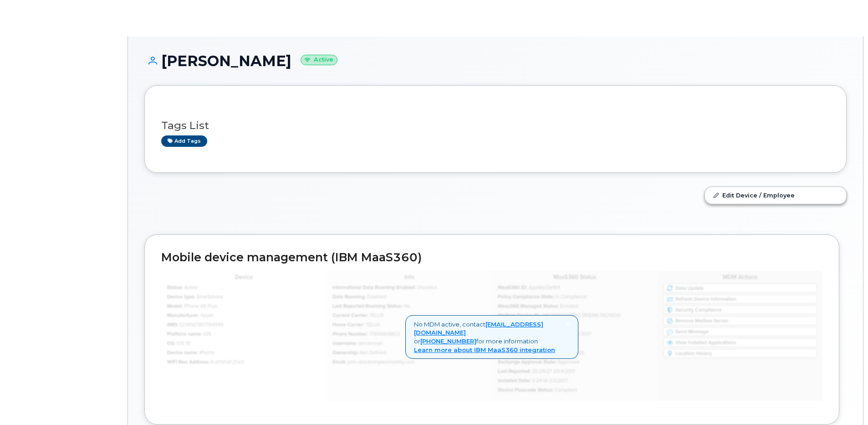 The width and height of the screenshot is (868, 425). What do you see at coordinates (484, 350) in the screenshot?
I see `a: Learn more about IBM MaaS360 integration` at bounding box center [484, 350].